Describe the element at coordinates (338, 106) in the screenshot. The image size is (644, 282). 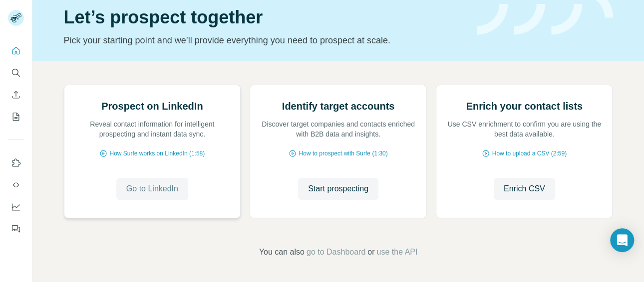
I see `h2: Identify target accounts` at that location.